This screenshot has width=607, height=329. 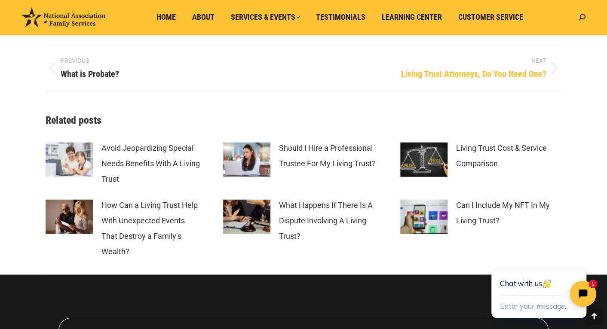 I want to click on a: Avoid Jeopardizing Special Needs Benefits With A Living Trust, so click(x=151, y=164).